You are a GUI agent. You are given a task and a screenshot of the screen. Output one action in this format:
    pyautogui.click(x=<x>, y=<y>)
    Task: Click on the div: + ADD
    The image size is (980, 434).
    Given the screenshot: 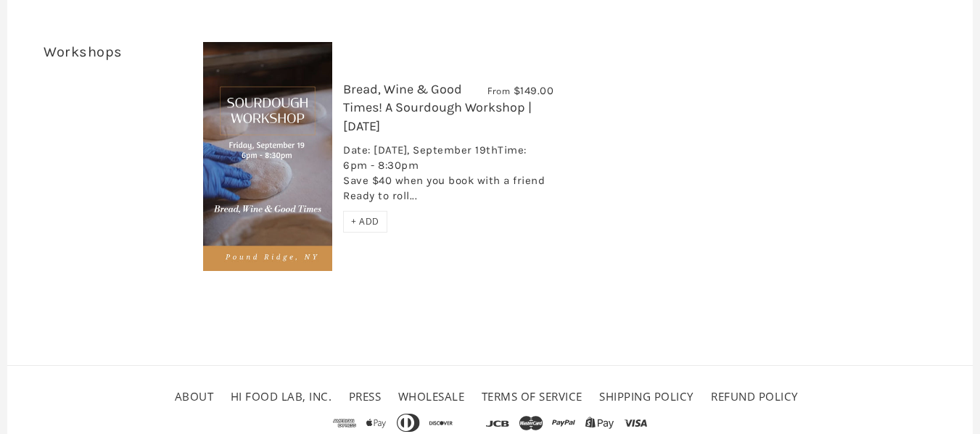 What is the action you would take?
    pyautogui.click(x=364, y=222)
    